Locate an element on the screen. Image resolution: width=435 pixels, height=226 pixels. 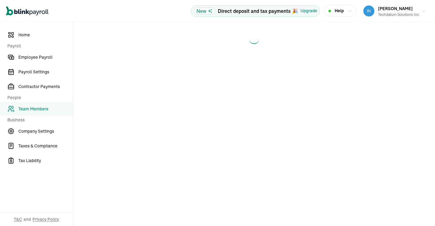
span: Help is located at coordinates (339, 11).